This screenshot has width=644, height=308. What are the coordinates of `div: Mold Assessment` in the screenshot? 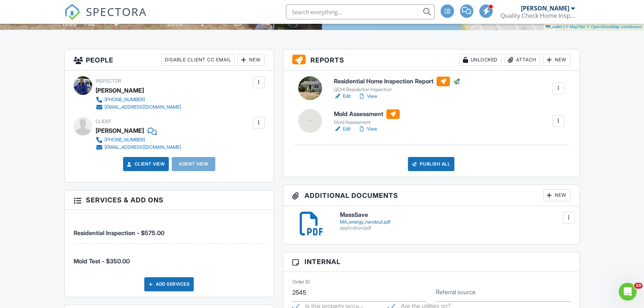 It's located at (367, 122).